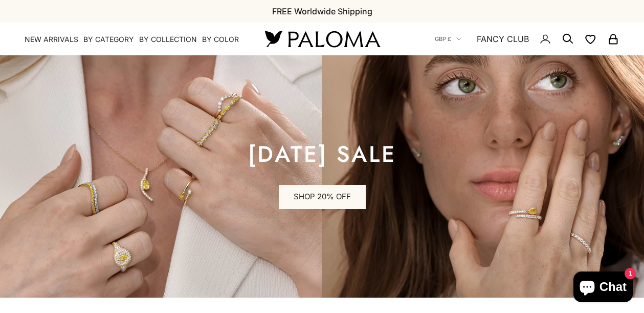  What do you see at coordinates (603, 288) in the screenshot?
I see `inbox-online-store-chat: Shopify online store chat` at bounding box center [603, 288].